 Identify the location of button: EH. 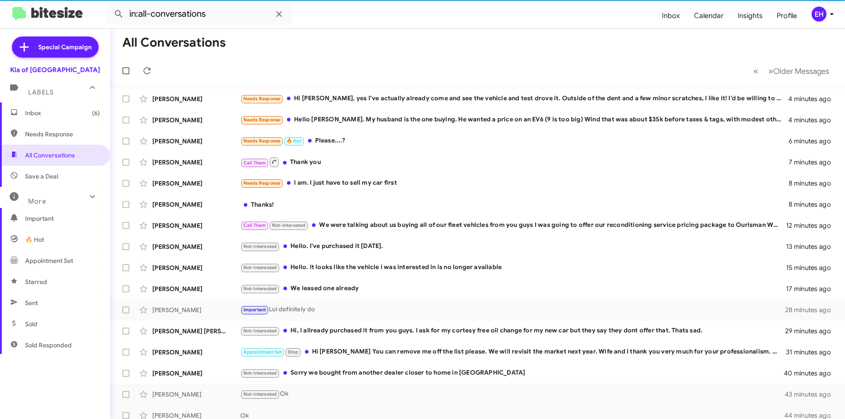
(820, 14).